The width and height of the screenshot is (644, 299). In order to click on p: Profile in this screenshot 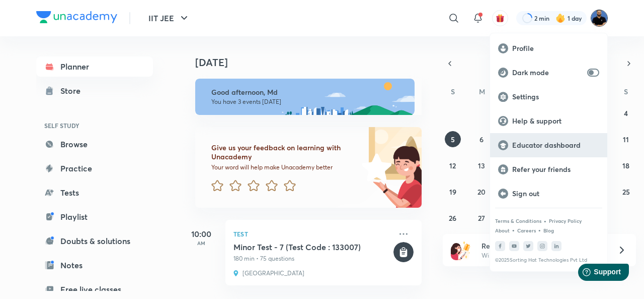, I will do `click(555, 49)`.